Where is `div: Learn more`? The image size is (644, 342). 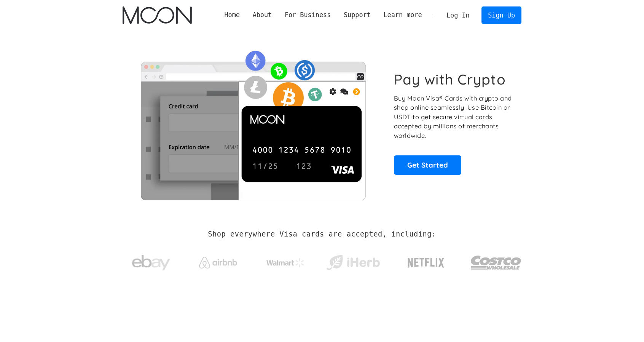
div: Learn more is located at coordinates (402, 15).